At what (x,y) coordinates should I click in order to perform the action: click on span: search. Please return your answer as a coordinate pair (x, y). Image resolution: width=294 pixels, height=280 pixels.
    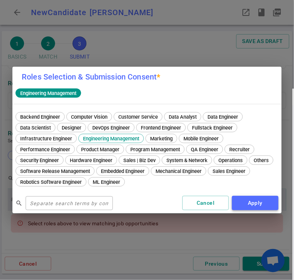
    Looking at the image, I should click on (19, 203).